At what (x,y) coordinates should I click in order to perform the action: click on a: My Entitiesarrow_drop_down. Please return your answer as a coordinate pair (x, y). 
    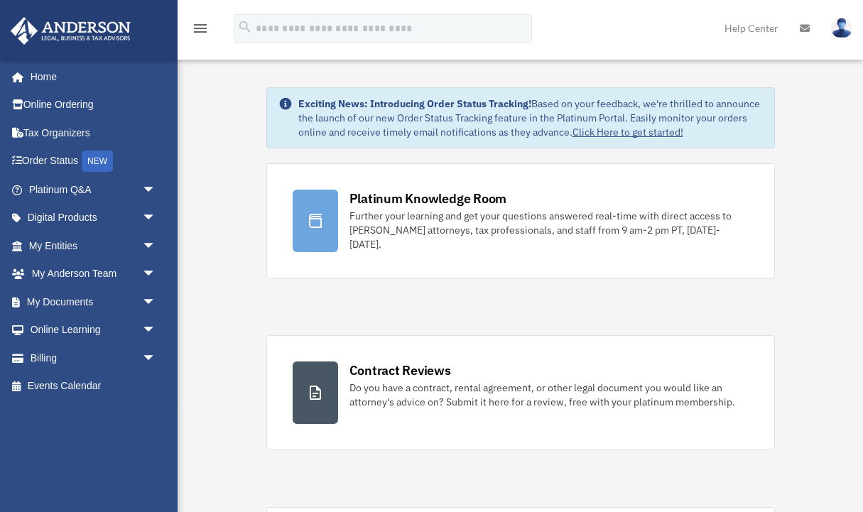
    Looking at the image, I should click on (94, 246).